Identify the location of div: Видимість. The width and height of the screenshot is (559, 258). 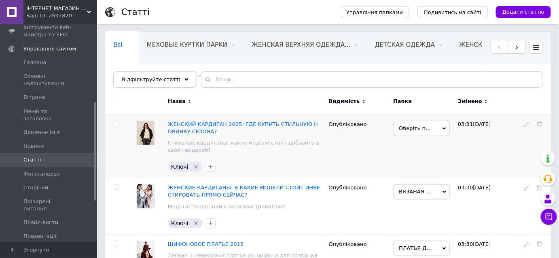
(344, 101).